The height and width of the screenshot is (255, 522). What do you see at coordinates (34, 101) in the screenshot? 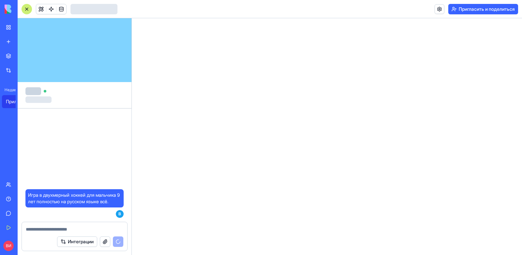
I see `font: Приложение без названия` at bounding box center [34, 101].